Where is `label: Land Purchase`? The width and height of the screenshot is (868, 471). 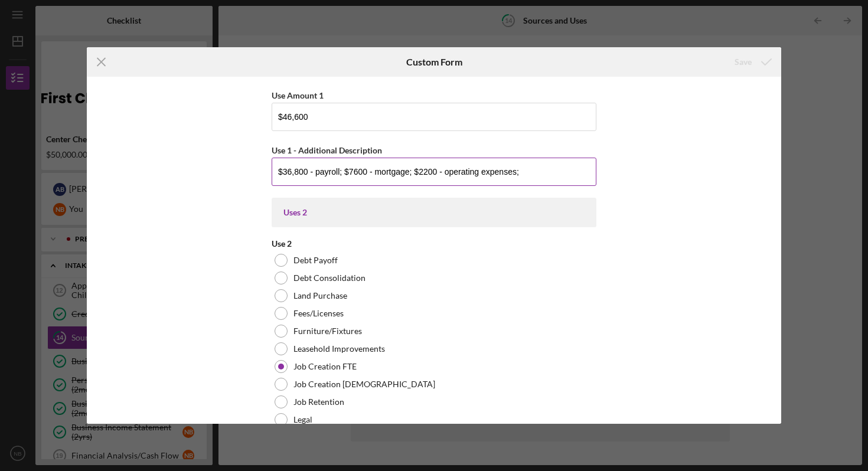
label: Land Purchase is located at coordinates (320, 295).